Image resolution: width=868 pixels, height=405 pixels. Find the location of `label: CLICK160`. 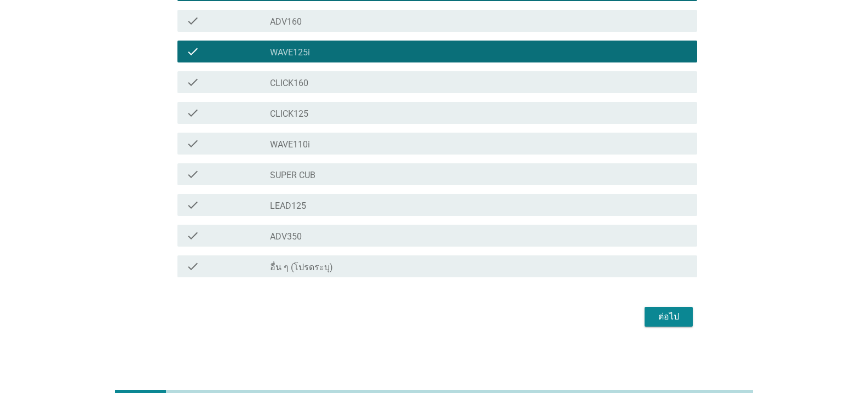

label: CLICK160 is located at coordinates (289, 83).